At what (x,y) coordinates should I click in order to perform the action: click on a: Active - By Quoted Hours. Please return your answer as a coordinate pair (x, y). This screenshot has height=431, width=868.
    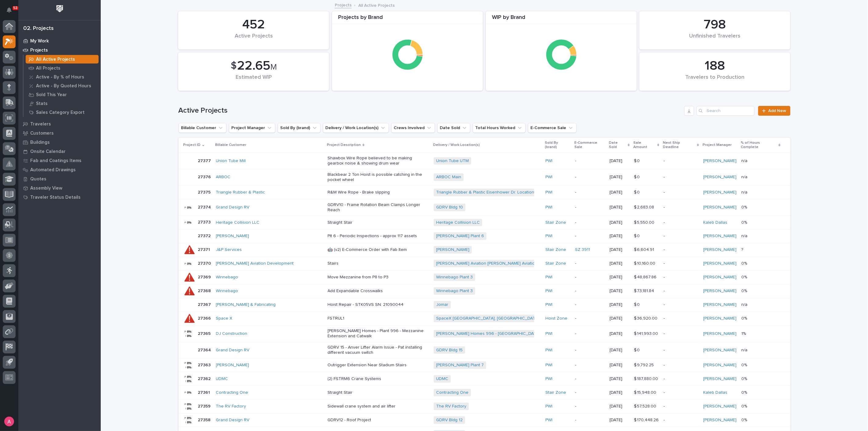
    Looking at the image, I should click on (62, 86).